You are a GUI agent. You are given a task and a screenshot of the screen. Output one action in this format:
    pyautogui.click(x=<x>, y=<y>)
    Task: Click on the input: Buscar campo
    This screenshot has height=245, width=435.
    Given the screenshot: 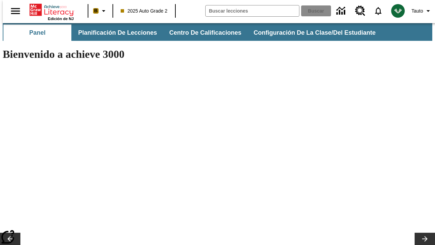 What is the action you would take?
    pyautogui.click(x=252, y=11)
    